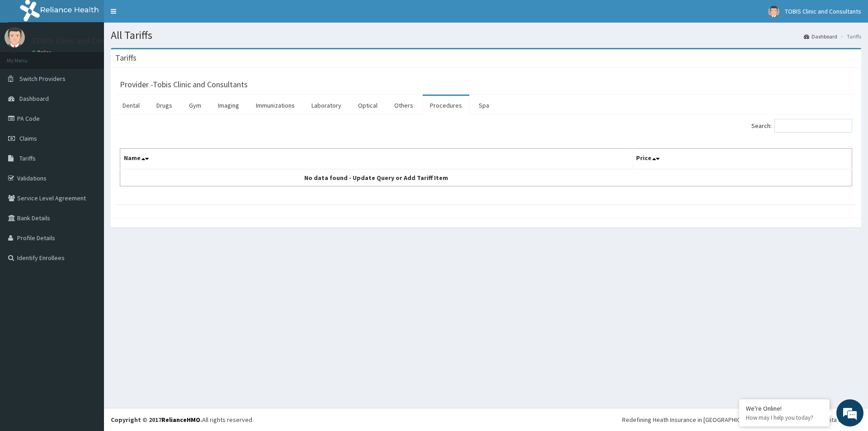 This screenshot has width=868, height=431. Describe the element at coordinates (88, 263) in the screenshot. I see `textarea: Type your message and hit 'Enter'` at that location.